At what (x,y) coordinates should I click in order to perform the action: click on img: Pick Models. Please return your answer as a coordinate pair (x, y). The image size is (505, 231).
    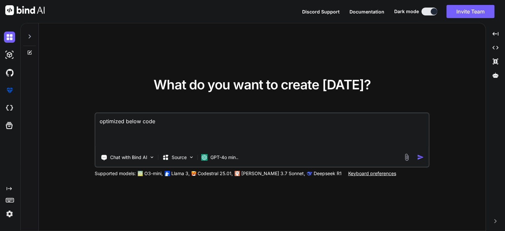
    Looking at the image, I should click on (191, 157).